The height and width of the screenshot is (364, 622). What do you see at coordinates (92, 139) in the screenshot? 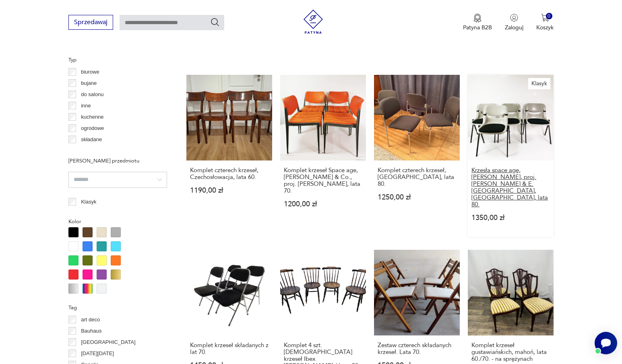
I see `p: składane` at bounding box center [92, 139].